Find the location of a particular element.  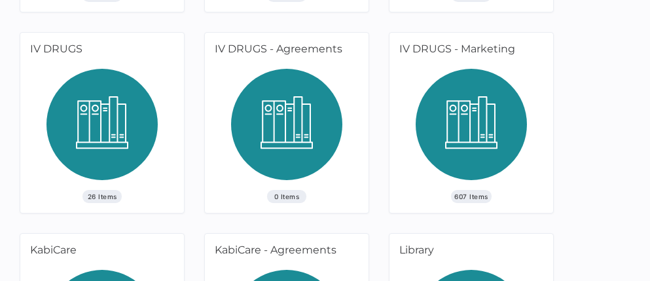

div: IV DRUGS - Agreements is located at coordinates (284, 50).